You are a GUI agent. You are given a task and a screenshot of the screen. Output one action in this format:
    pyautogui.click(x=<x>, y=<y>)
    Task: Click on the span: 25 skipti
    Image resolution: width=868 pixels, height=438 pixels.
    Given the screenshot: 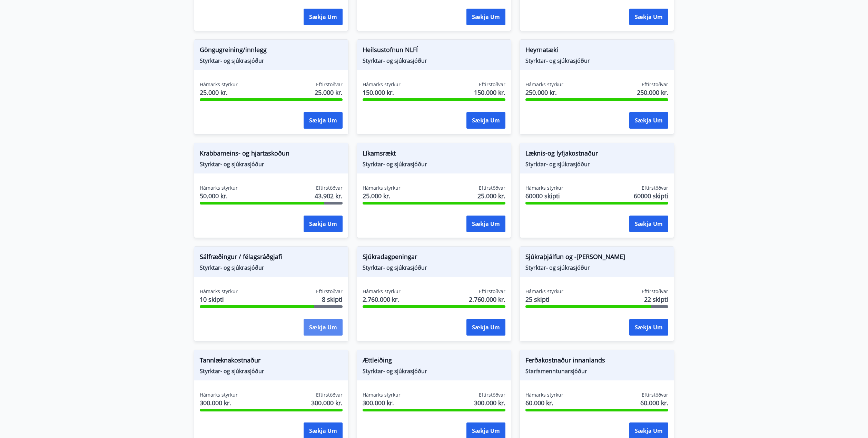 What is the action you would take?
    pyautogui.click(x=544, y=299)
    